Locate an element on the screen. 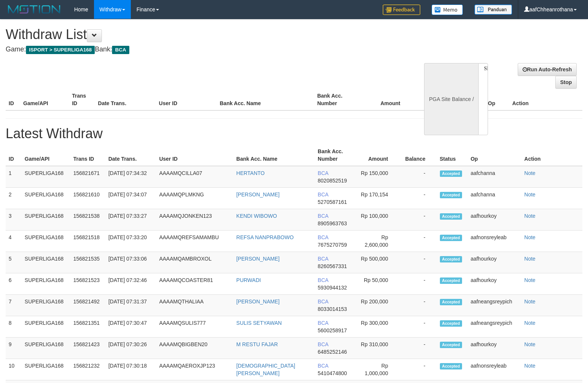  td: Rp 50,000 is located at coordinates (377, 284).